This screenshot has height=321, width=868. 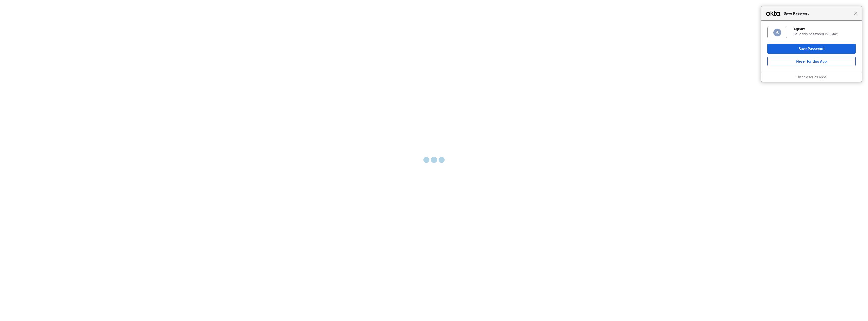 I want to click on button: Save Password, so click(x=812, y=49).